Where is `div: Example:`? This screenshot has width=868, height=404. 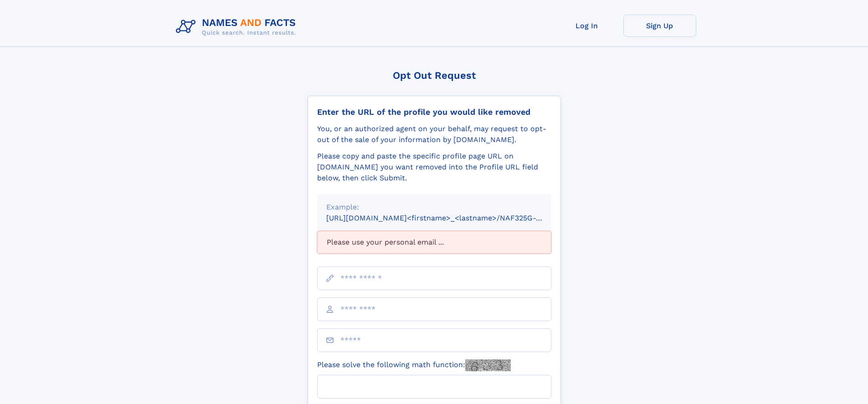 div: Example: is located at coordinates (434, 207).